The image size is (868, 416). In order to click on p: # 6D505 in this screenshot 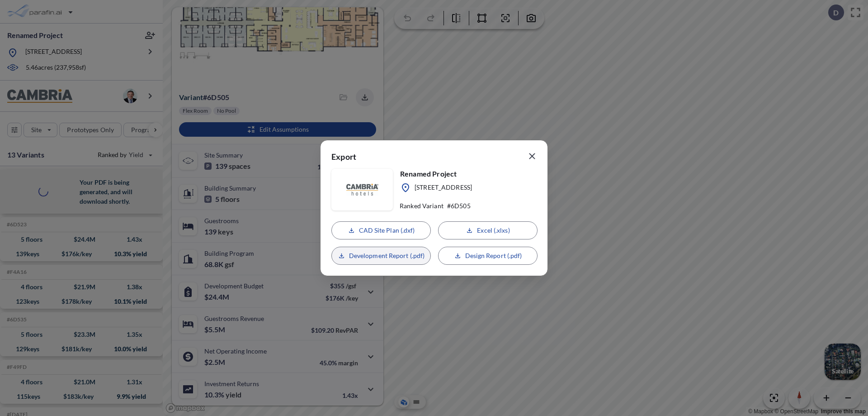, I will do `click(459, 206)`.